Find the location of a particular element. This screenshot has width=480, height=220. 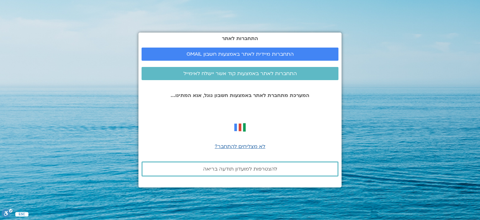

a: לא מצליחים להתחבר? is located at coordinates (240, 146).